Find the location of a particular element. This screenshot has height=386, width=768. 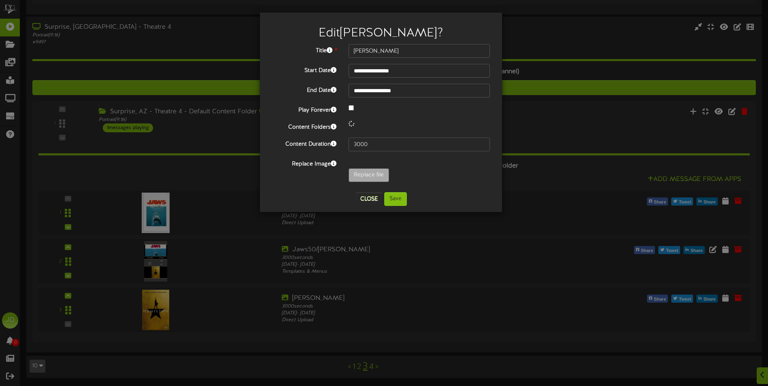

label: Title is located at coordinates (304, 49).